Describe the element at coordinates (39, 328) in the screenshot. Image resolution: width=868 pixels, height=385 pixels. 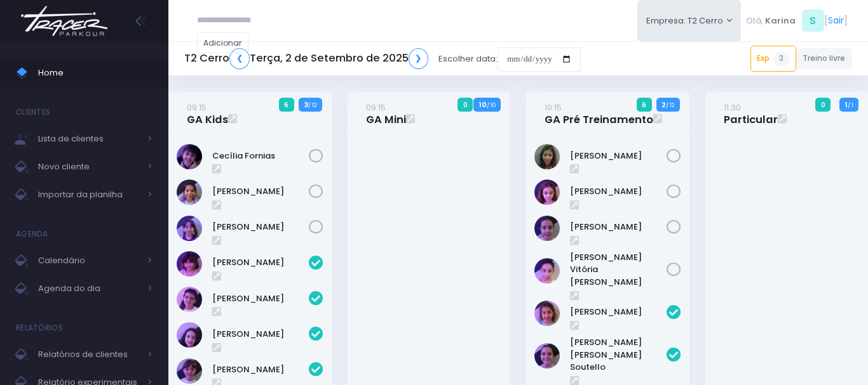
I see `h4: Relatórios` at that location.